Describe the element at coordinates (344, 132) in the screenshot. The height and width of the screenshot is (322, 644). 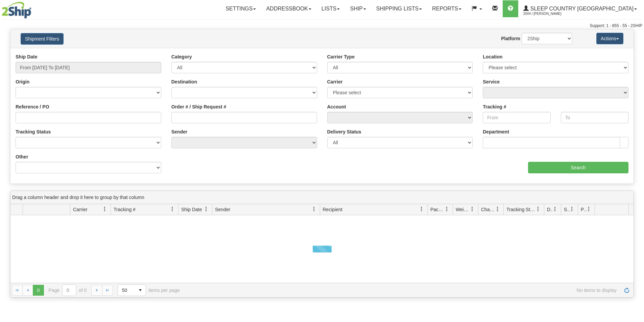
I see `label: Delivery Status` at that location.